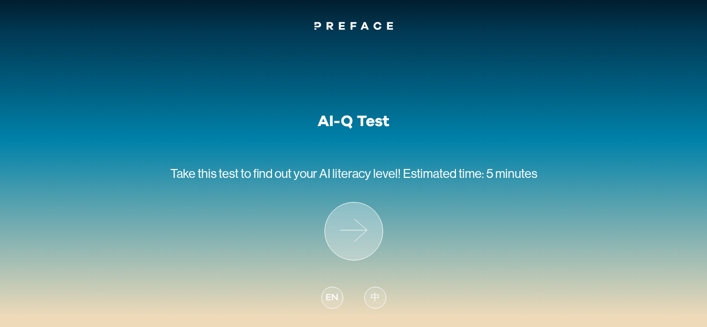 The width and height of the screenshot is (707, 327). Describe the element at coordinates (353, 122) in the screenshot. I see `h1: AI-Q Test` at that location.